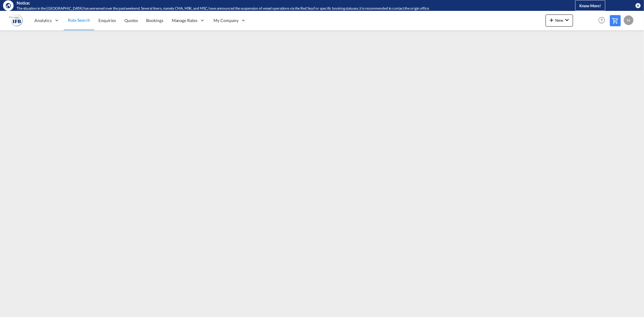  Describe the element at coordinates (155, 21) in the screenshot. I see `a: Bookings` at that location.